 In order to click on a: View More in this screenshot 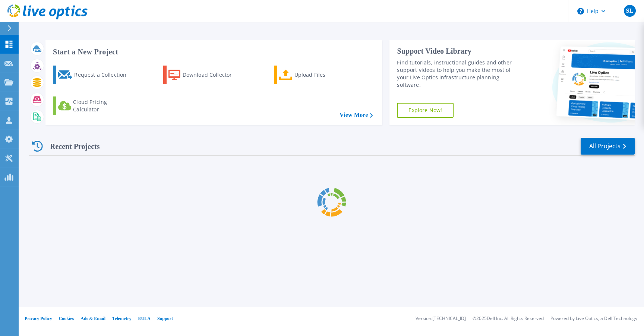, I will do `click(356, 115)`.